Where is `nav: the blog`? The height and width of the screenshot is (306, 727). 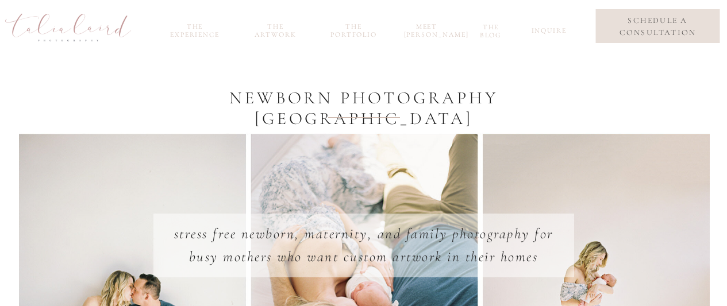 nav: the blog is located at coordinates (491, 29).